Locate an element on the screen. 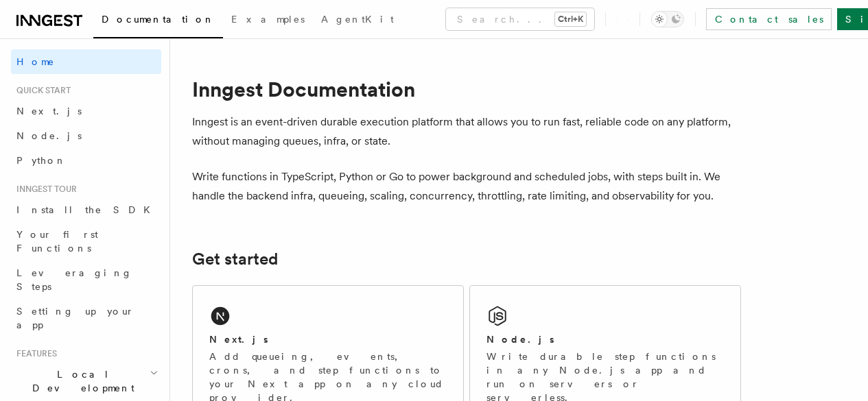  span: Python is located at coordinates (41, 160).